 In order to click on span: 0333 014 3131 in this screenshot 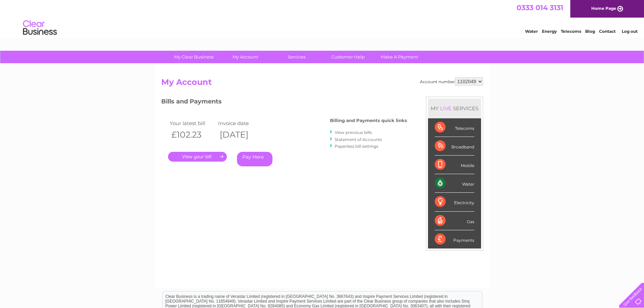, I will do `click(540, 8)`.